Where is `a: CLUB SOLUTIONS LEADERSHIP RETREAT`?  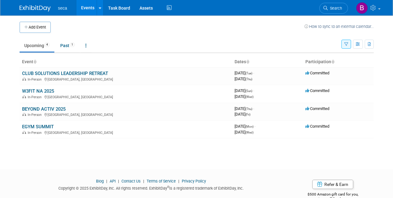
a: CLUB SOLUTIONS LEADERSHIP RETREAT is located at coordinates (65, 74).